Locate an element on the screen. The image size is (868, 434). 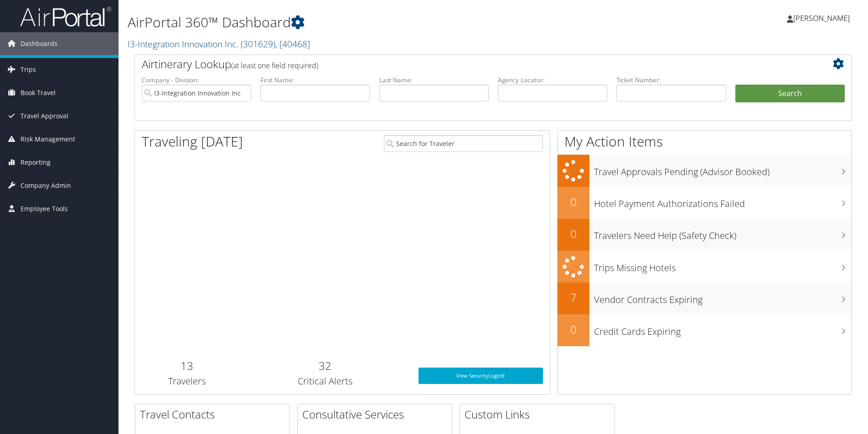
h3: Travelers is located at coordinates (186, 382).